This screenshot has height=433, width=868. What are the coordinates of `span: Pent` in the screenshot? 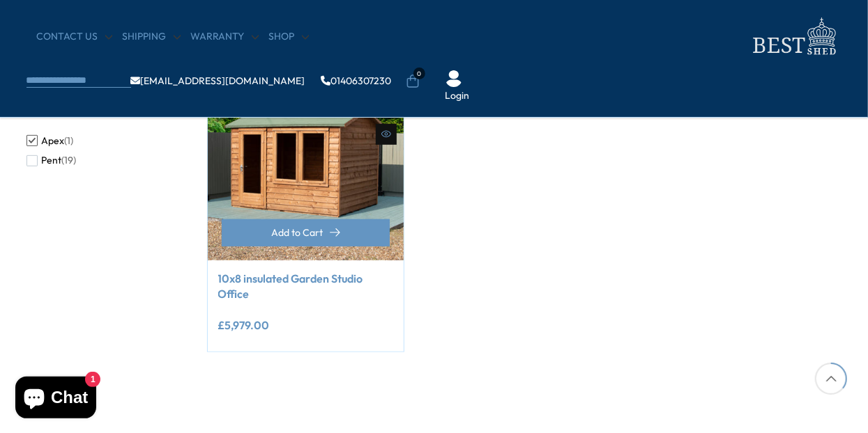 It's located at (51, 160).